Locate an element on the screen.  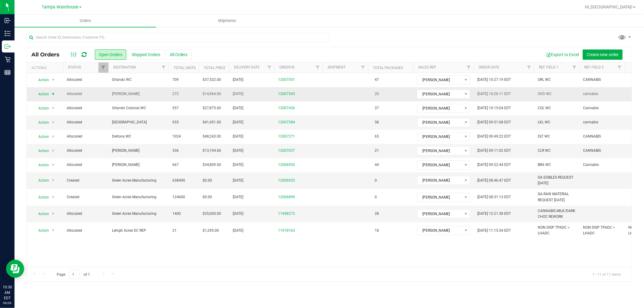
span: Orlando WC is located at coordinates (138, 80).